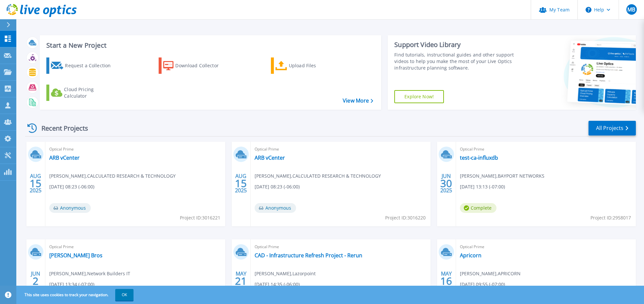 Image resolution: width=644 pixels, height=304 pixels. What do you see at coordinates (610, 217) in the screenshot?
I see `span: Project ID: 2958017` at bounding box center [610, 217].